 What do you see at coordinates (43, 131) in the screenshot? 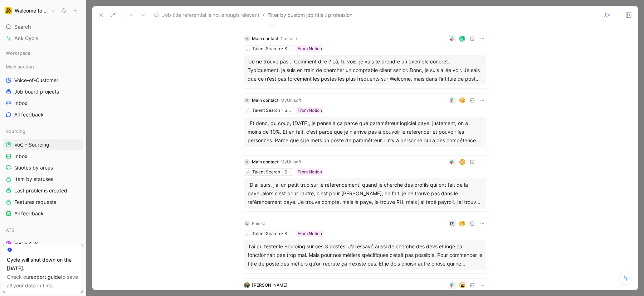
I see `div: Sourcing` at bounding box center [43, 131].